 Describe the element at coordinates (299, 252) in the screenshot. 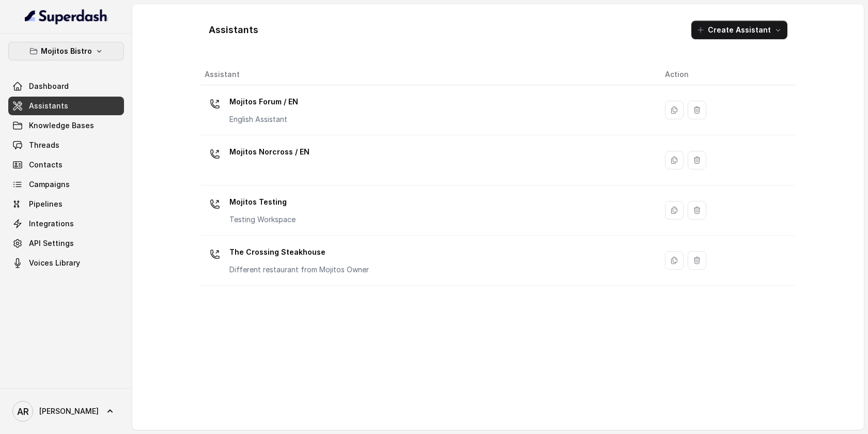

I see `p: The Crossing Steakhouse` at that location.